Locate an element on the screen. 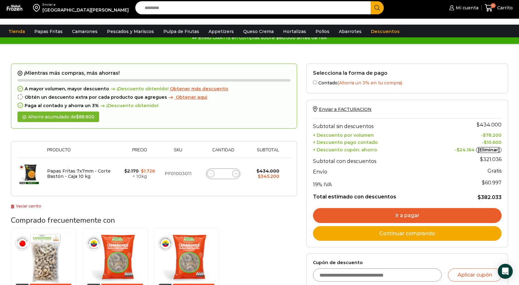 The height and width of the screenshot is (285, 519). span: Mi cuenta is located at coordinates (466, 8).